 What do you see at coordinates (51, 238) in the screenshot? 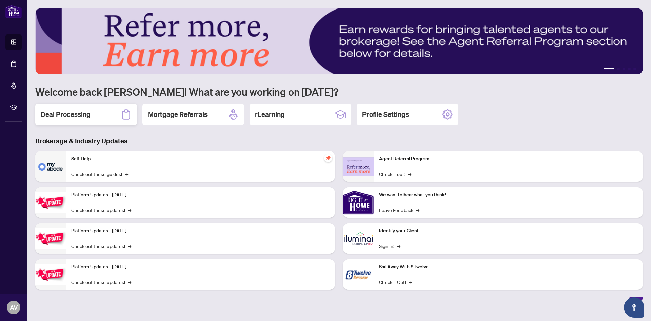
I see `img: Platform Updates - July 8, 2025` at bounding box center [51, 238].